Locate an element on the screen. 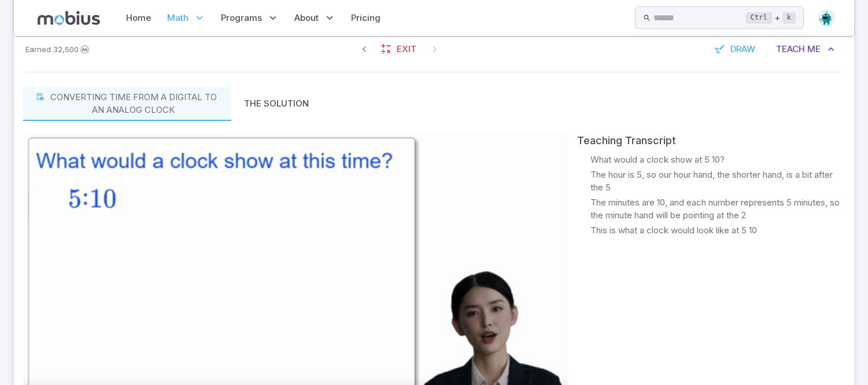 Image resolution: width=868 pixels, height=385 pixels. kbd: Ctrl is located at coordinates (759, 18).